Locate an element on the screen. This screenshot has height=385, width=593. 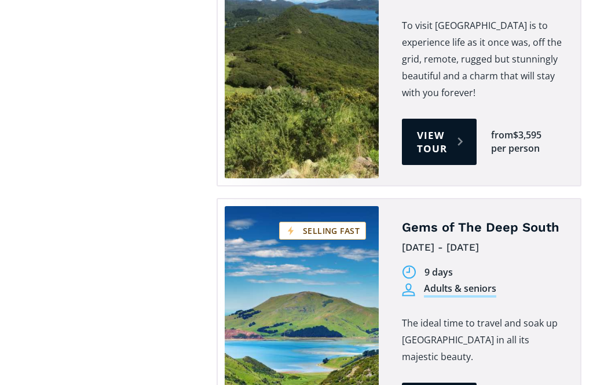
h4: Gems of The Deep South is located at coordinates (483, 228).